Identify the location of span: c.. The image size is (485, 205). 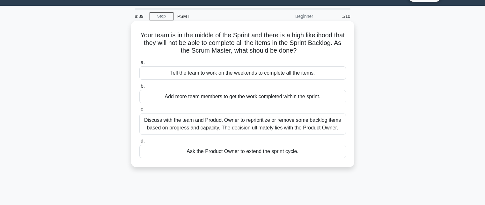
(142, 109).